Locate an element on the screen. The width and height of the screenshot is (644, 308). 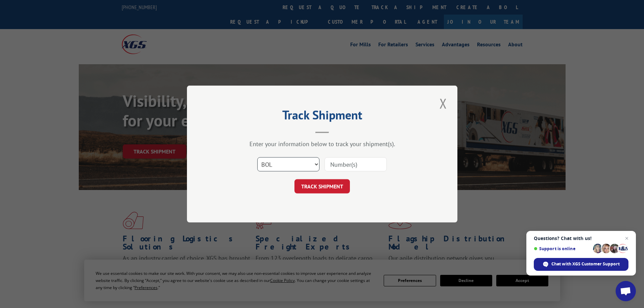
div: Enter your information below to track your shipment(s). is located at coordinates (322, 143).